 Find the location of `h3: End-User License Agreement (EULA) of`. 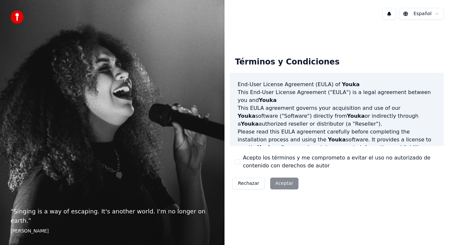

h3: End-User License Agreement (EULA) of is located at coordinates (337, 85).